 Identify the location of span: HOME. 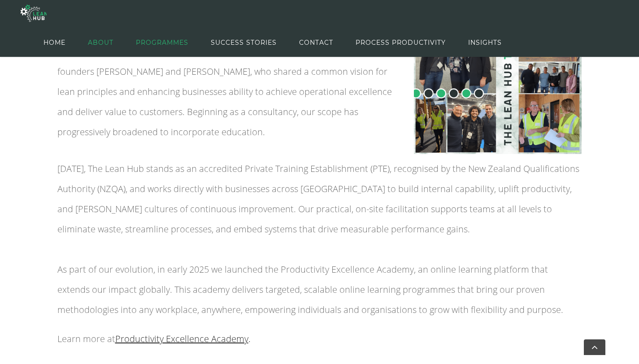
(54, 42).